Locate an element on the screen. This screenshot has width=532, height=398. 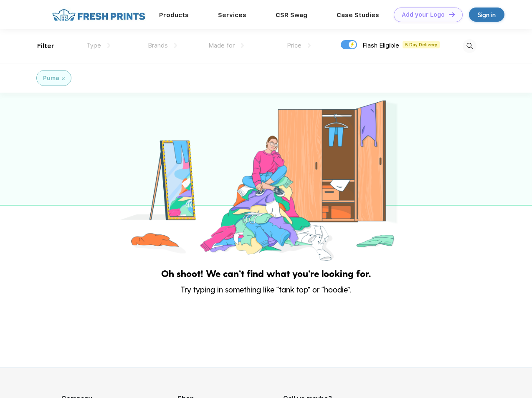
a: CSR Swag is located at coordinates (292, 15).